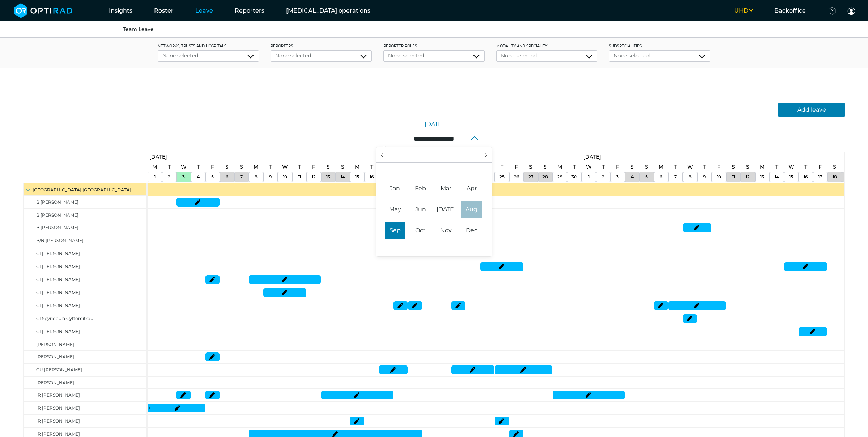  Describe the element at coordinates (812, 110) in the screenshot. I see `a: Add leave` at that location.